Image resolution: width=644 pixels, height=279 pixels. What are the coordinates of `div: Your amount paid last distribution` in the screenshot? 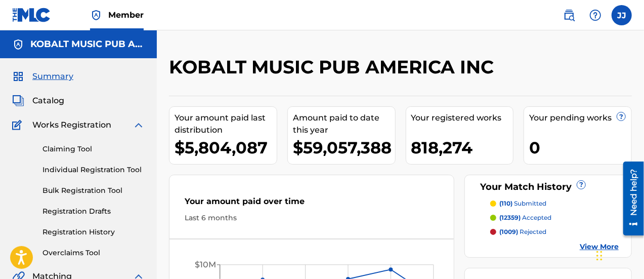 It's located at (225, 124).